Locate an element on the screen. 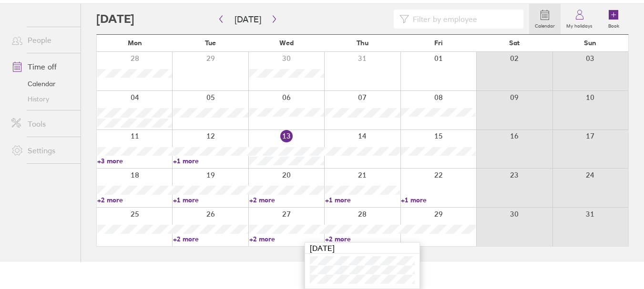 The image size is (644, 289). span: Fri is located at coordinates (439, 43).